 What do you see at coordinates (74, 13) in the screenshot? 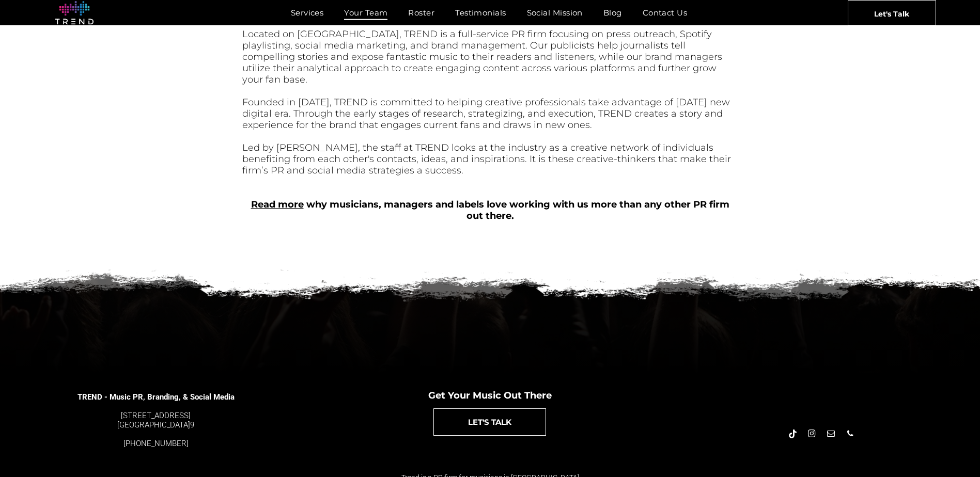
I see `img: logo` at bounding box center [74, 13].